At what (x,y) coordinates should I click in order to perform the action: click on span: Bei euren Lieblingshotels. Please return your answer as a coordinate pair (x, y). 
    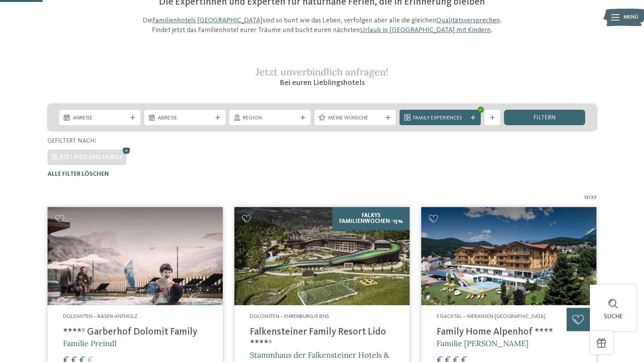
    Looking at the image, I should click on (322, 83).